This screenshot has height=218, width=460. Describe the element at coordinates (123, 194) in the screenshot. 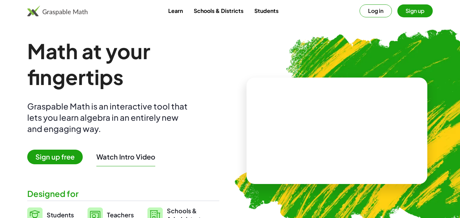

I see `div: Designed for` at that location.